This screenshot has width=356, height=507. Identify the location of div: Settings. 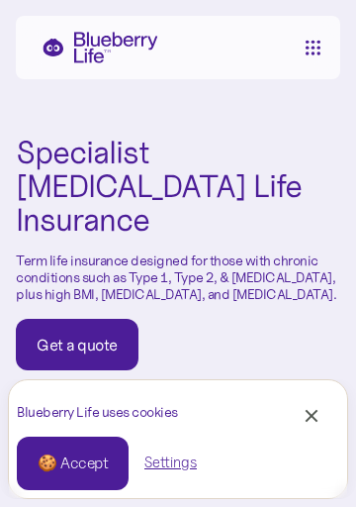
(170, 462).